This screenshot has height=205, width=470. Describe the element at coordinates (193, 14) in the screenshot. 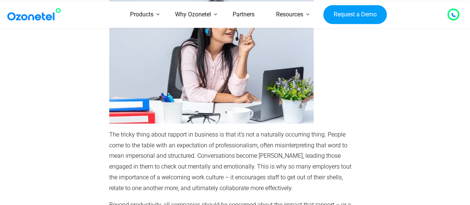

I see `a: Why Ozonetel` at that location.